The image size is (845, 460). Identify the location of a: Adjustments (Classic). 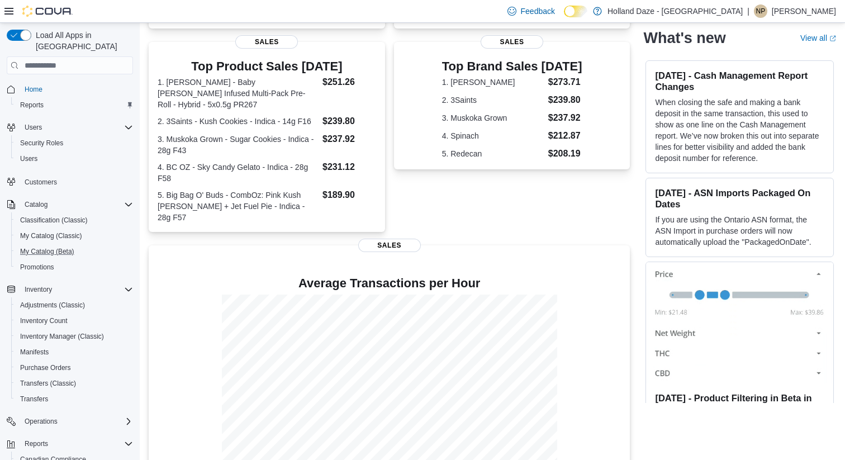
(53, 305).